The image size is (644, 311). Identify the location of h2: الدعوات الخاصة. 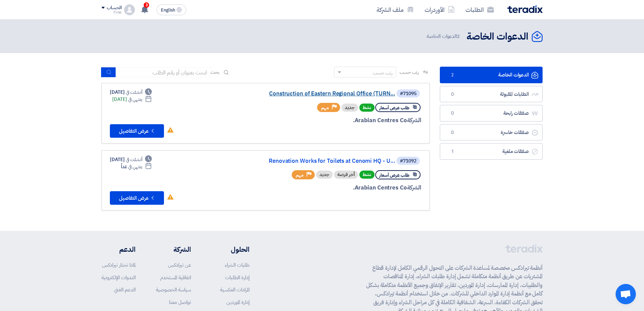
(497, 37).